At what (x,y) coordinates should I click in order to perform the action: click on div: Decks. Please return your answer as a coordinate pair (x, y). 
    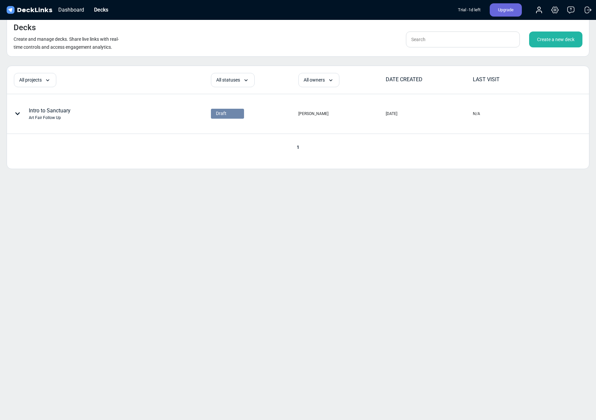
    Looking at the image, I should click on (101, 10).